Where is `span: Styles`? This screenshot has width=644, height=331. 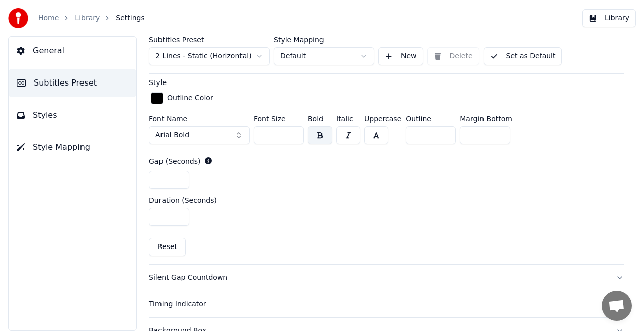 span: Styles is located at coordinates (45, 115).